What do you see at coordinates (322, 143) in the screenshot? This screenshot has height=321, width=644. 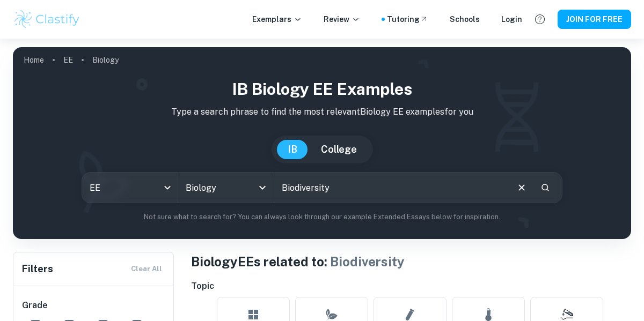 I see `img: profile cover` at bounding box center [322, 143].